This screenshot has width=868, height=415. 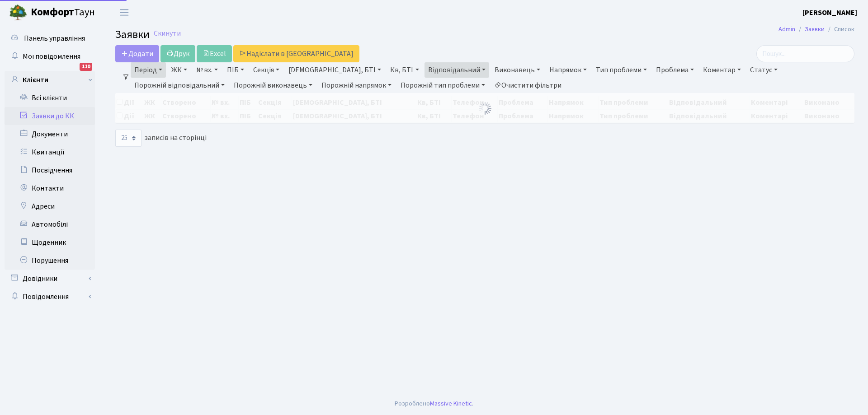 I want to click on a: Друк, so click(x=178, y=53).